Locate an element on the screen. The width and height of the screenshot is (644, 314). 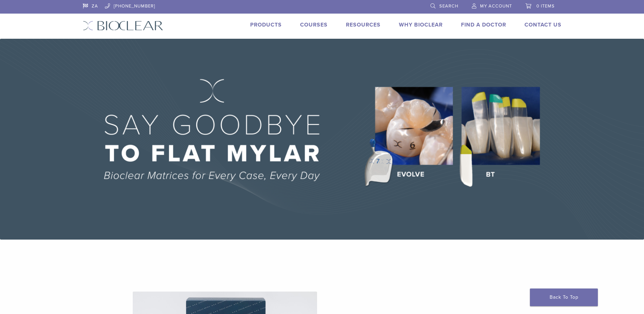
a: Courses is located at coordinates (314, 25).